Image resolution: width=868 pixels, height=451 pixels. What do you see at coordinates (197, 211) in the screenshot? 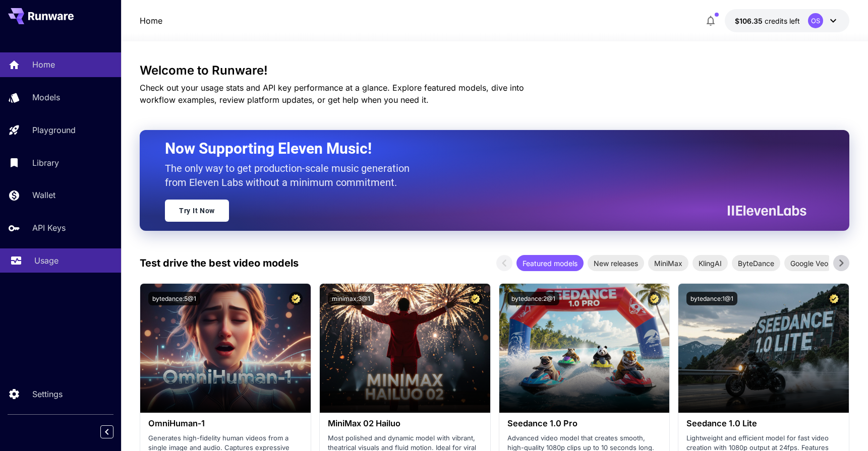
I see `a: Try It Now` at bounding box center [197, 211].